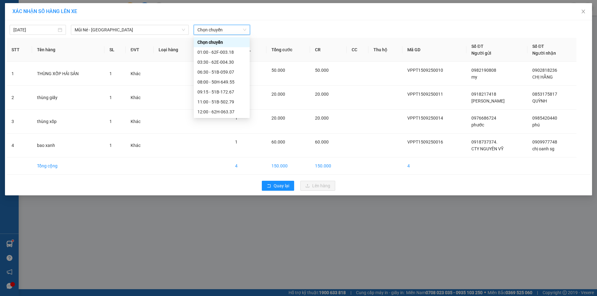 This screenshot has height=296, width=597. What do you see at coordinates (19, 98) in the screenshot?
I see `td: 2` at bounding box center [19, 98].